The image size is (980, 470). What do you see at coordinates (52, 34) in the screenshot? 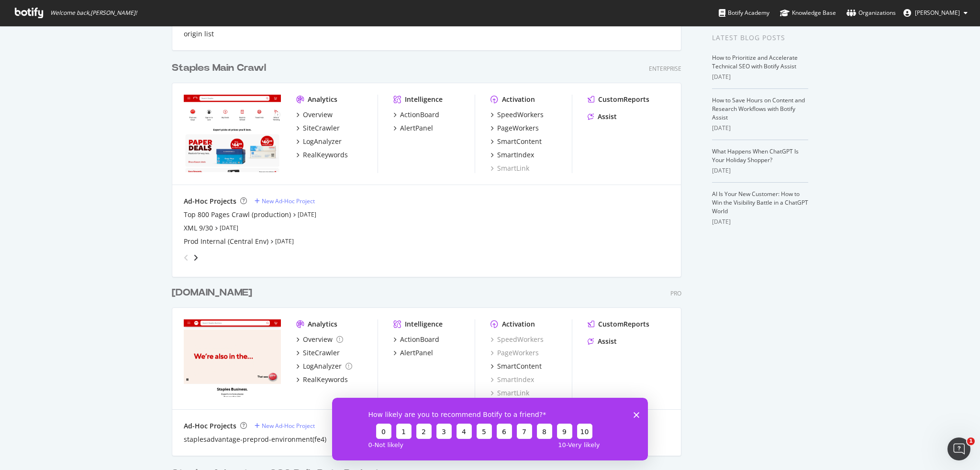
I see `button: 0` at bounding box center [52, 34].